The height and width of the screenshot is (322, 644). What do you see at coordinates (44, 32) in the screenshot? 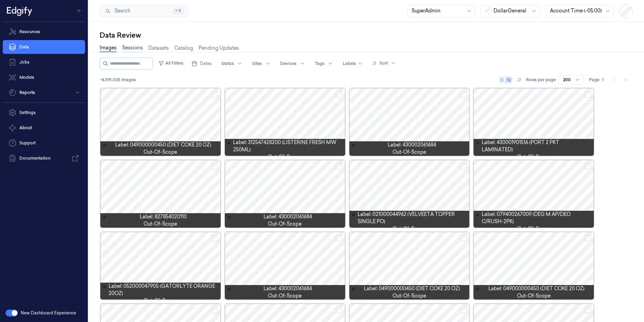
I see `a: Resources` at bounding box center [44, 32].